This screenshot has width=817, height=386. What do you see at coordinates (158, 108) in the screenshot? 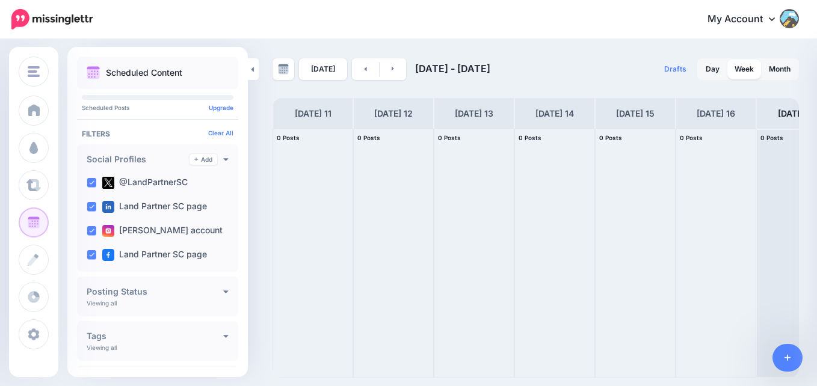
I see `p: Scheduled Posts` at bounding box center [158, 108].